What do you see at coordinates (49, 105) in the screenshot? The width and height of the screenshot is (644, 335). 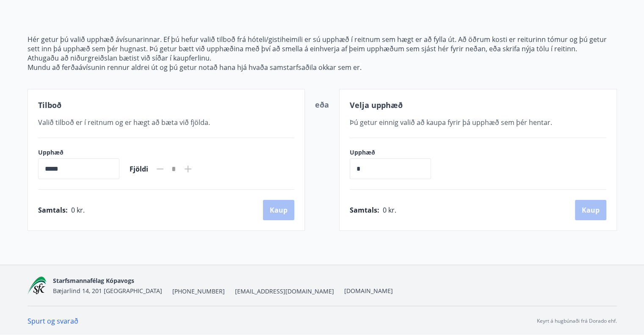 I see `span: Tilboð` at bounding box center [49, 105].